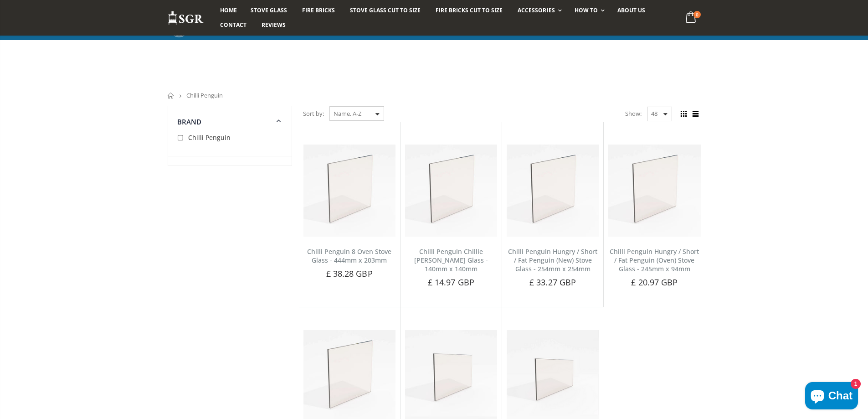  What do you see at coordinates (831, 397) in the screenshot?
I see `inbox-online-store-chat: Shopify online store chat` at bounding box center [831, 397].